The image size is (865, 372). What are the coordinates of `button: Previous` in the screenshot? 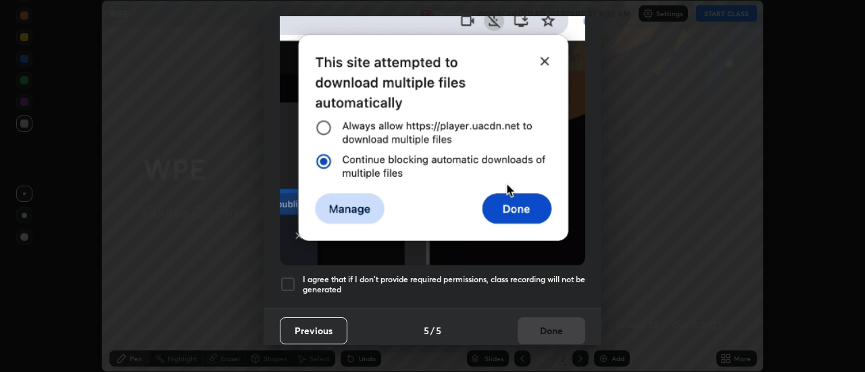 It's located at (313, 331).